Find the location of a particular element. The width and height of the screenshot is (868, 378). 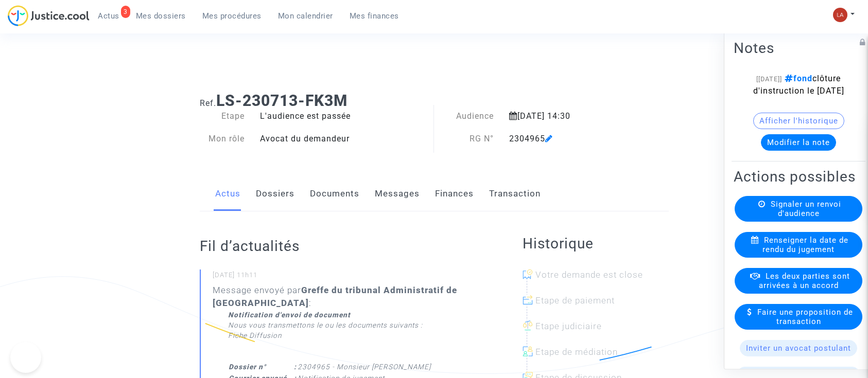

span: Mes procédures is located at coordinates (232, 16).